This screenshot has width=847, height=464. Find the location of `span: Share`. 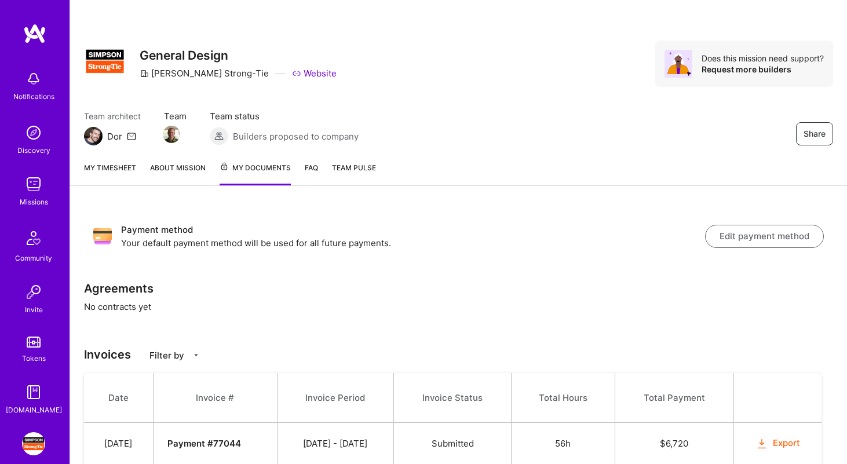

span: Share is located at coordinates (814, 134).